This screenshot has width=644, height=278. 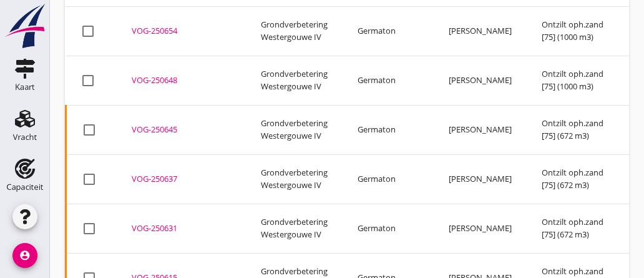 What do you see at coordinates (25, 187) in the screenshot?
I see `div: Capaciteit` at bounding box center [25, 187].